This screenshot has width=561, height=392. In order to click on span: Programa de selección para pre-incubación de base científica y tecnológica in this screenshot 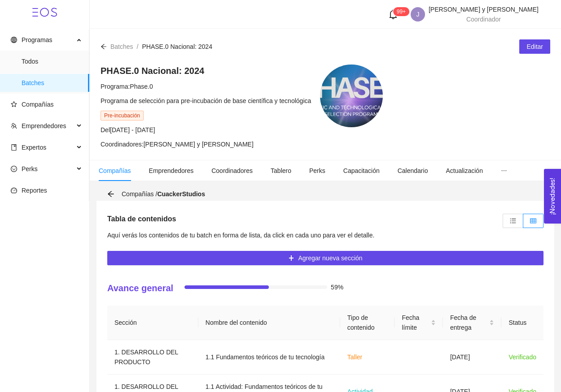, I will do `click(206, 101)`.